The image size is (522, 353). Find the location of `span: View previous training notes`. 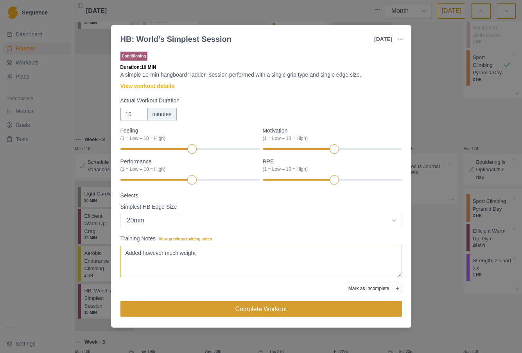

span: View previous training notes is located at coordinates (185, 239).